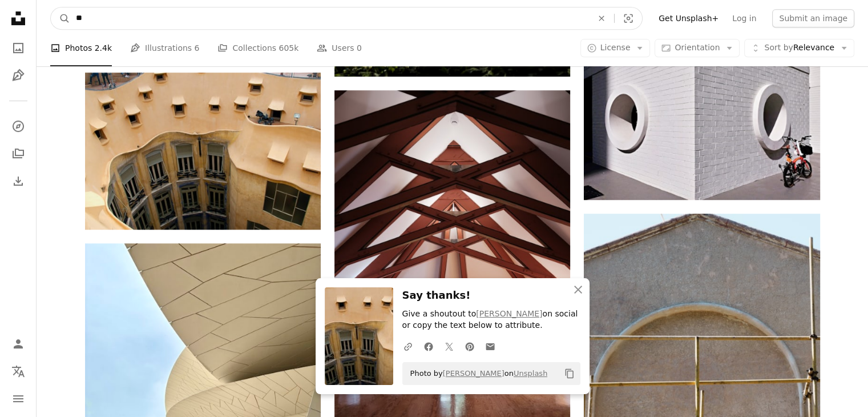  I want to click on a: Photos, so click(18, 48).